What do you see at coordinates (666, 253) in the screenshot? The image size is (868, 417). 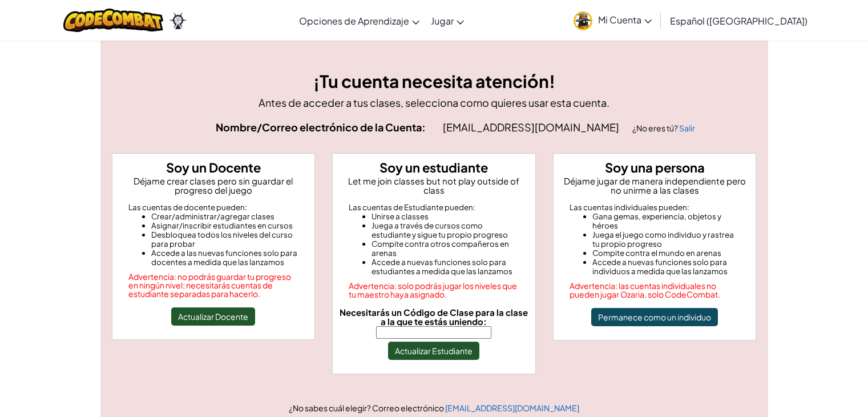 I see `li: Compite contra el mundo en arenas` at bounding box center [666, 253].